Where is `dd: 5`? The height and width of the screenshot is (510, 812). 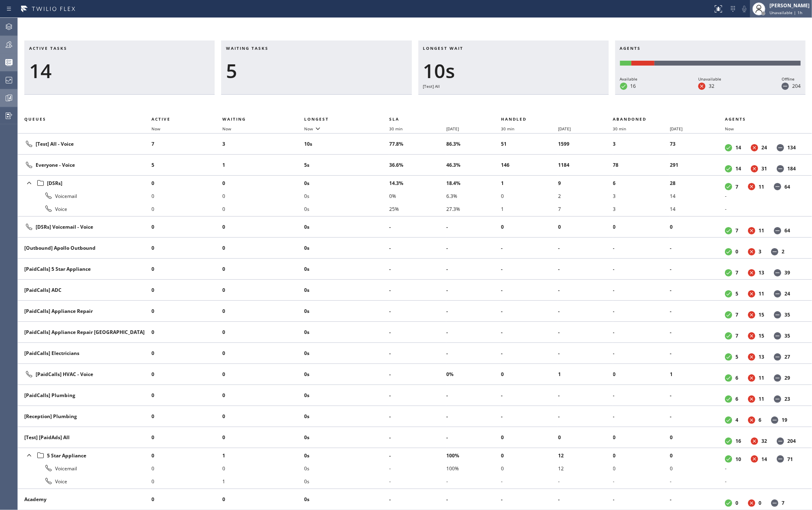
dd: 5 is located at coordinates (737, 357).